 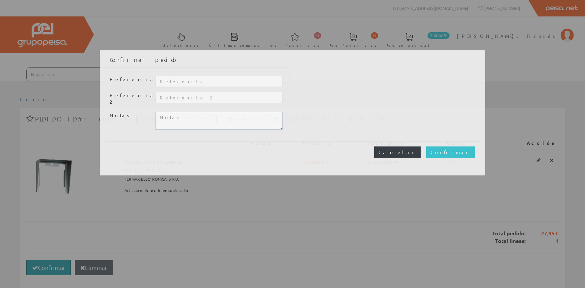 I want to click on input: Referencia, so click(x=219, y=81).